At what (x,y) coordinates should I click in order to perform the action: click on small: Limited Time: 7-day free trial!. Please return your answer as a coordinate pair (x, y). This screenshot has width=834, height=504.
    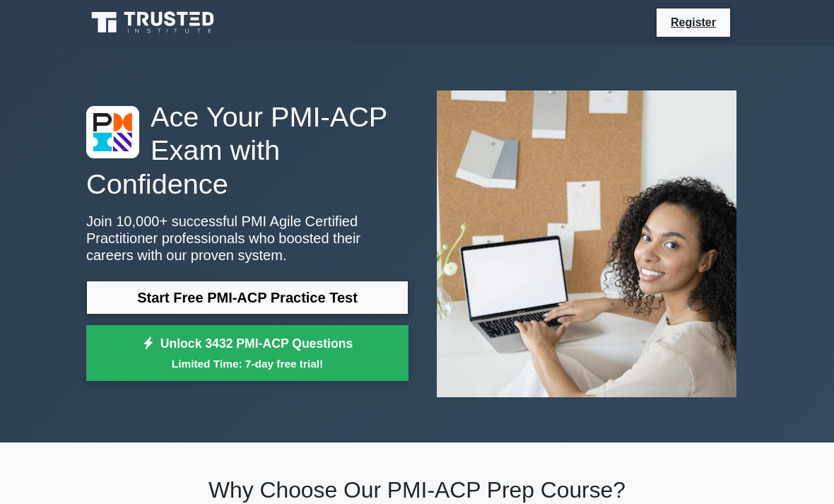
    Looking at the image, I should click on (248, 363).